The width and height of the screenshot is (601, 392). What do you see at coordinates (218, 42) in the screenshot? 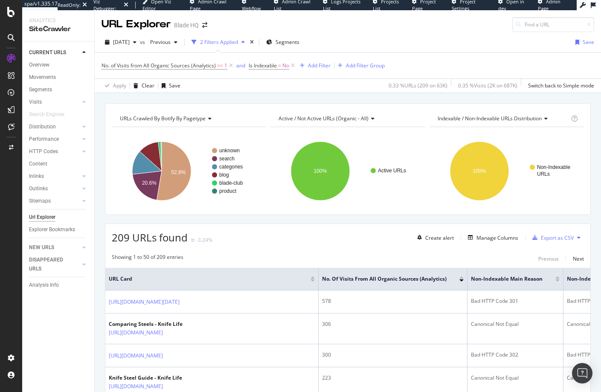
I see `button: 2 Filters Applied` at bounding box center [218, 42].